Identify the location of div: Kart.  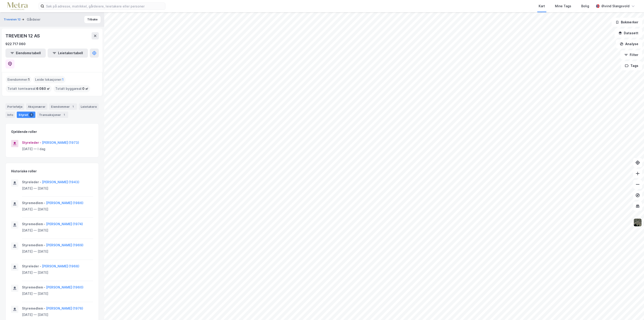
(542, 6).